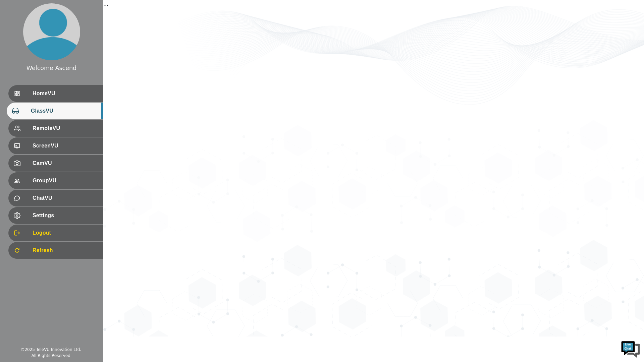 This screenshot has height=362, width=644. I want to click on span: Refresh, so click(65, 250).